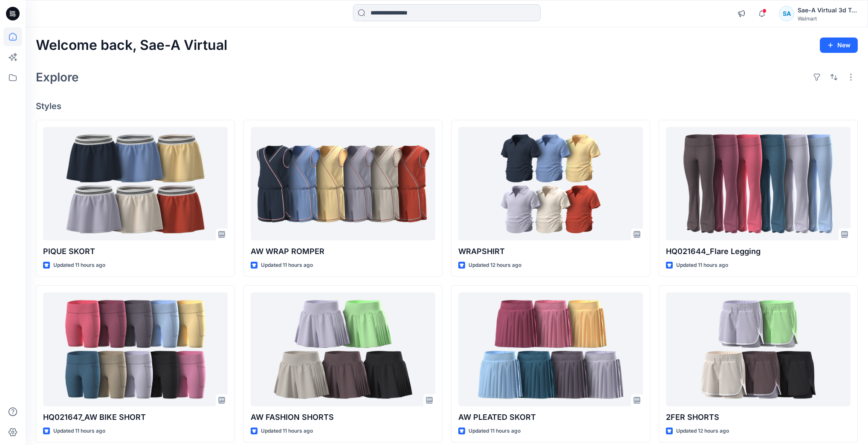  I want to click on p: HQ021644_Flare Legging, so click(758, 251).